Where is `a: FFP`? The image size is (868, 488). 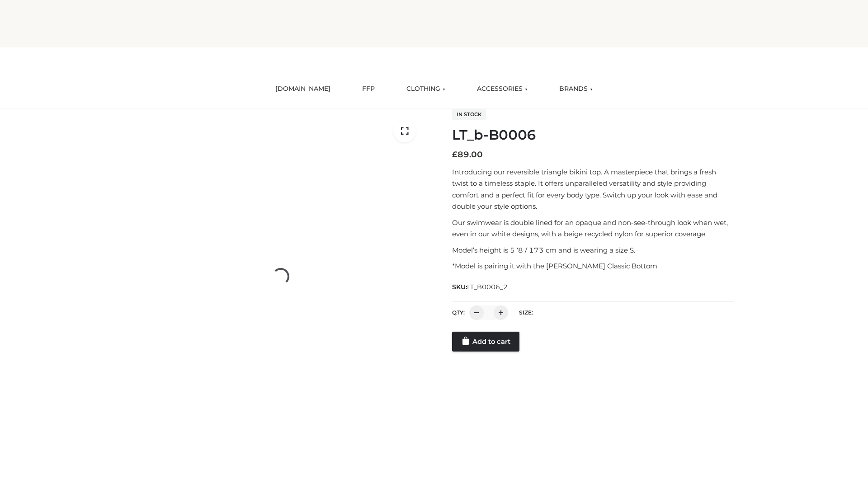
a: FFP is located at coordinates (368, 89).